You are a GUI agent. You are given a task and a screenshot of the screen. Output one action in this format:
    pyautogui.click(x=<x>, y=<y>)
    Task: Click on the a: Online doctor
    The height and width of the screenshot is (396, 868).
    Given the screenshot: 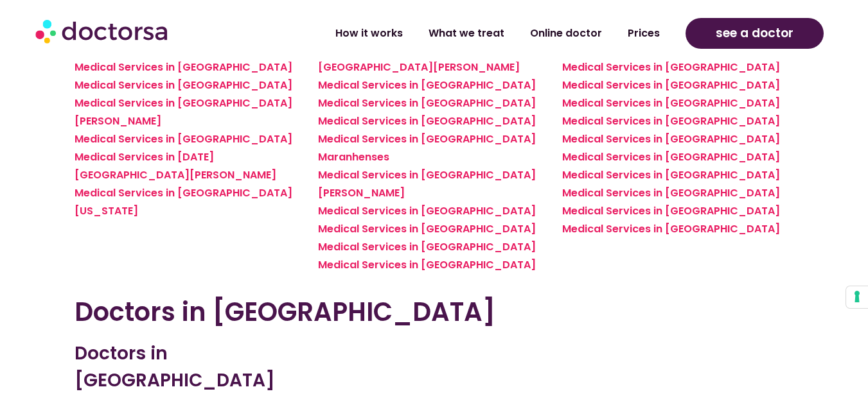 What is the action you would take?
    pyautogui.click(x=566, y=33)
    